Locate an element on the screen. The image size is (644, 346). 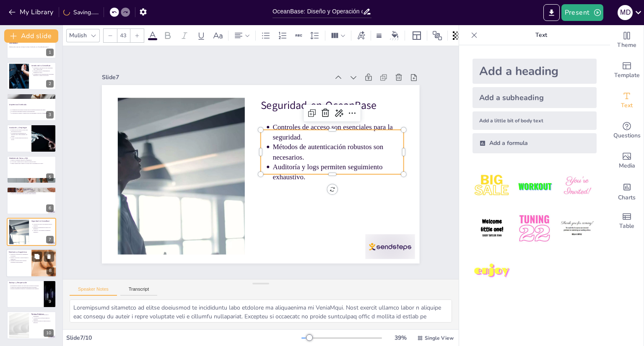
p: OceanBase es una base de datos distribuida SQL y transaccional. is located at coordinates (43, 68).